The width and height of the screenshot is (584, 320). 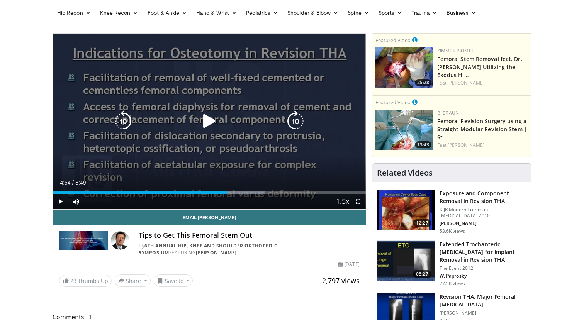 I want to click on a: B. Braun, so click(x=448, y=113).